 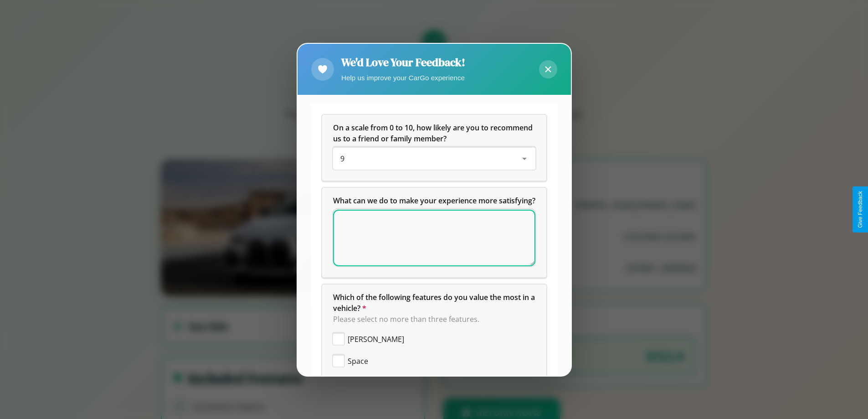 What do you see at coordinates (403, 62) in the screenshot?
I see `h2: We'd Love Your Feedback!` at bounding box center [403, 62].